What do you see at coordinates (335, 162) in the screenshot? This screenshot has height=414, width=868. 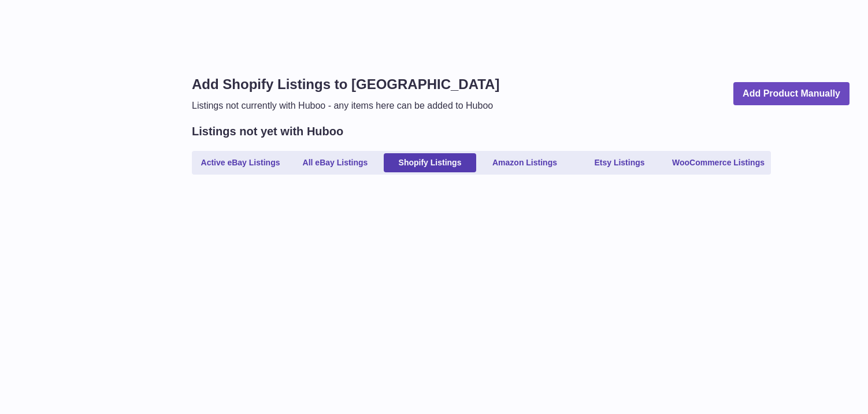 I see `a: All eBay Listings` at bounding box center [335, 162].